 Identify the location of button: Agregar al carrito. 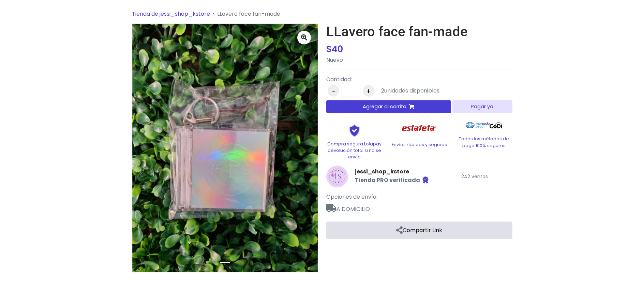
(389, 106).